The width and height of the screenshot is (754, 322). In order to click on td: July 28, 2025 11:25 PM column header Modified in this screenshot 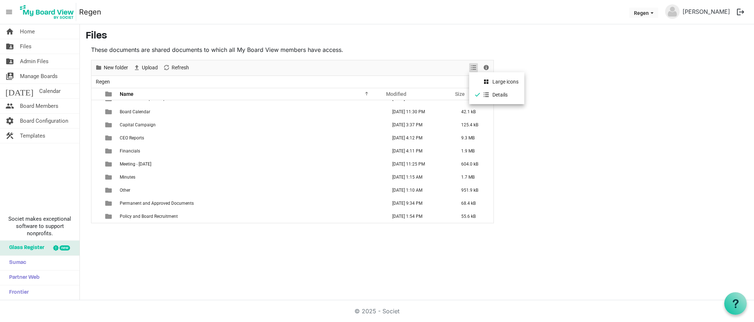, I will do `click(419, 164)`.